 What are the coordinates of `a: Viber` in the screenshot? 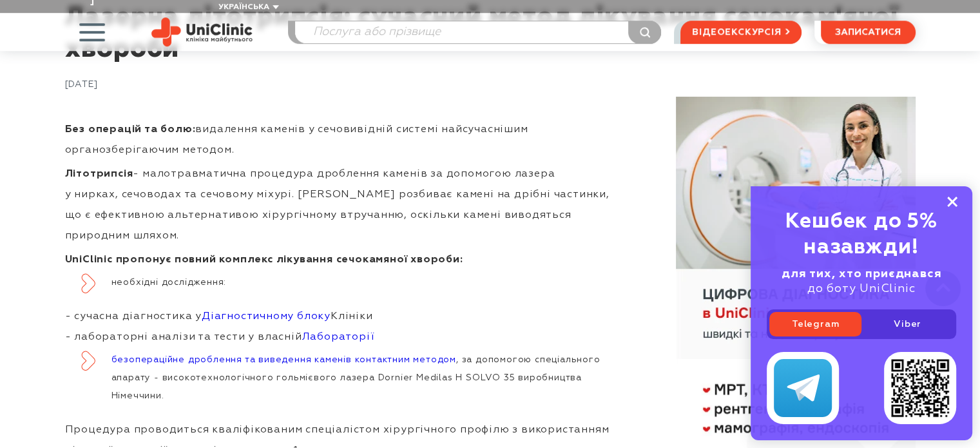 It's located at (908, 324).